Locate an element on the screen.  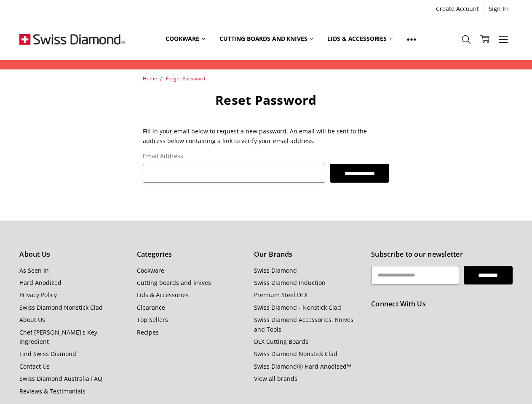
a: Recipes is located at coordinates (148, 332).